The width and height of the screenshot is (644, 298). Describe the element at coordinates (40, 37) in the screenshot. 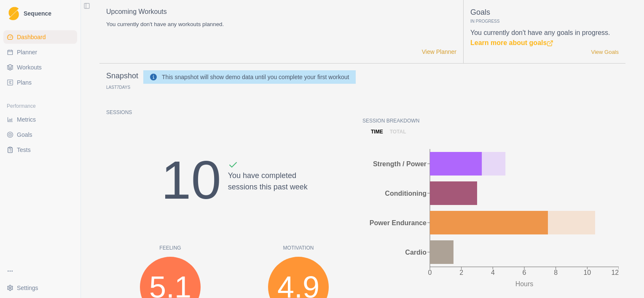

I see `a: Dashboard` at that location.